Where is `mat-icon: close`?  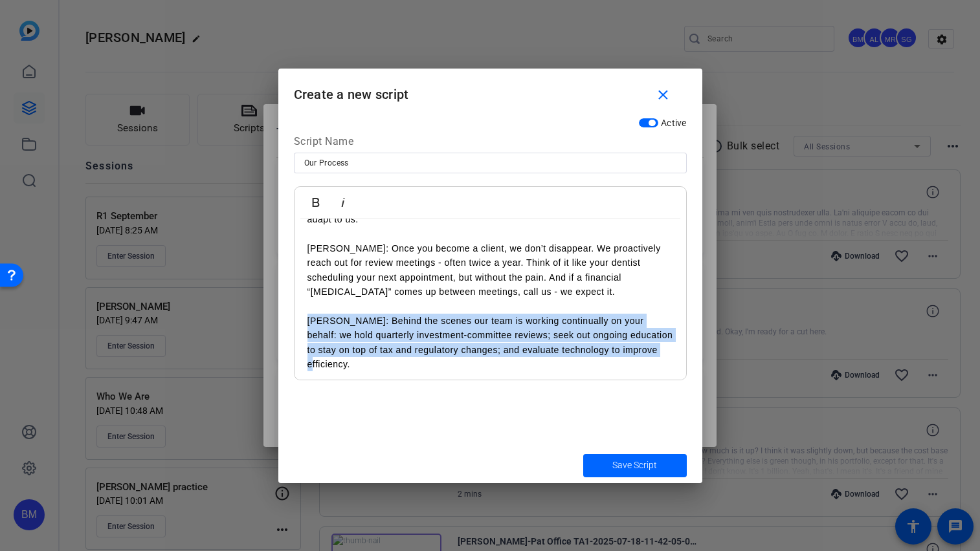
mat-icon: close is located at coordinates (663, 95).